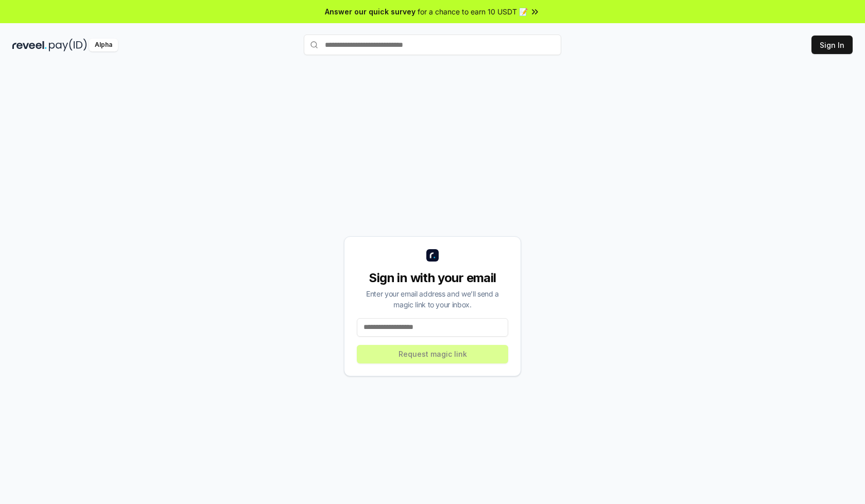 The height and width of the screenshot is (504, 865). What do you see at coordinates (103, 45) in the screenshot?
I see `div: Alpha` at bounding box center [103, 45].